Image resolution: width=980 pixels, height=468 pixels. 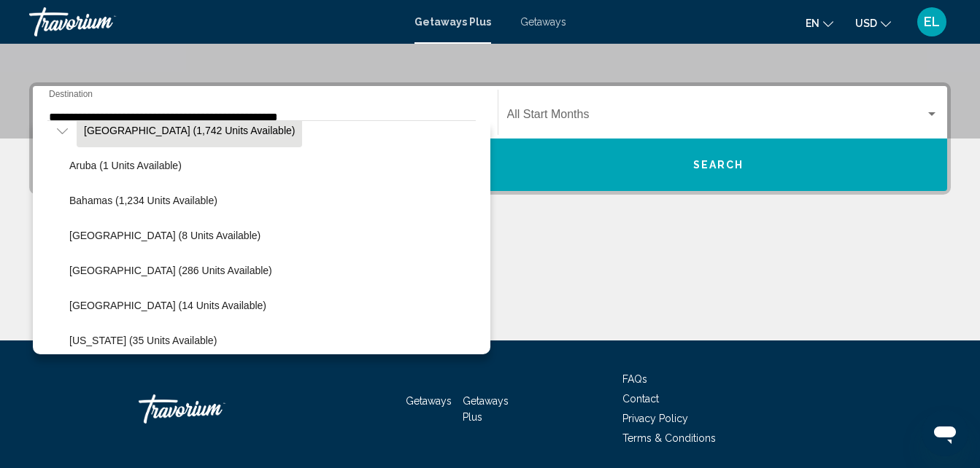 What do you see at coordinates (655, 418) in the screenshot?
I see `a: Privacy Policy` at bounding box center [655, 418].